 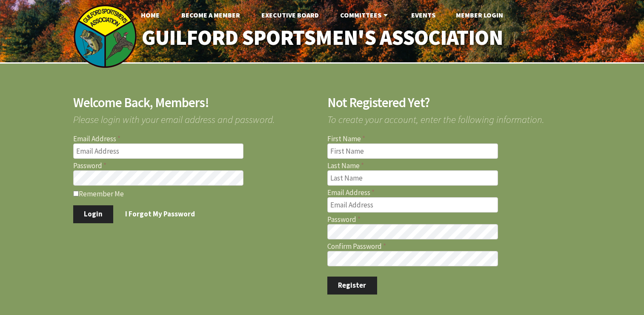 What do you see at coordinates (352, 285) in the screenshot?
I see `button: Register` at bounding box center [352, 285].